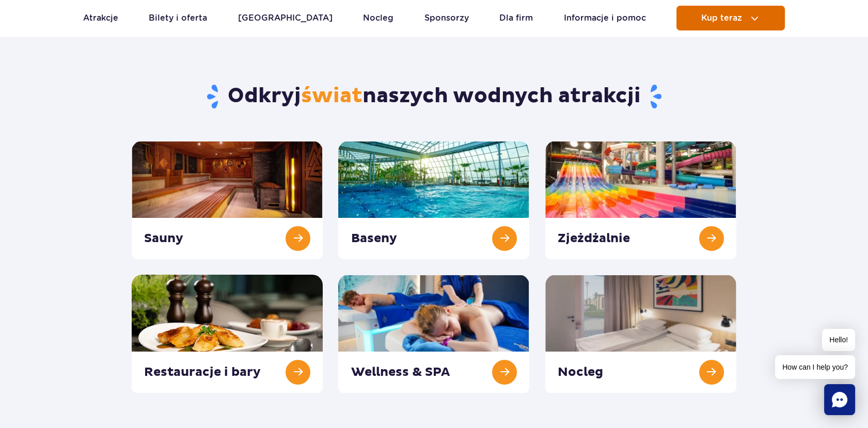  I want to click on span: Hello!, so click(839, 339).